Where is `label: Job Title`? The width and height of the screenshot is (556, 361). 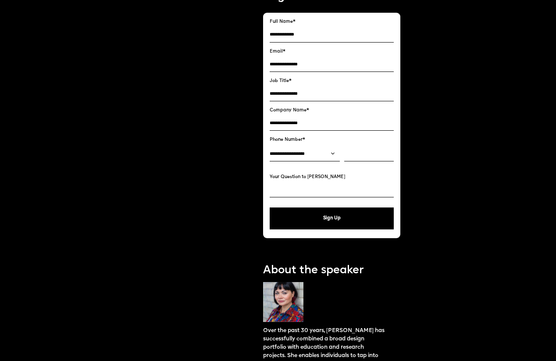
label: Job Title is located at coordinates (331, 81).